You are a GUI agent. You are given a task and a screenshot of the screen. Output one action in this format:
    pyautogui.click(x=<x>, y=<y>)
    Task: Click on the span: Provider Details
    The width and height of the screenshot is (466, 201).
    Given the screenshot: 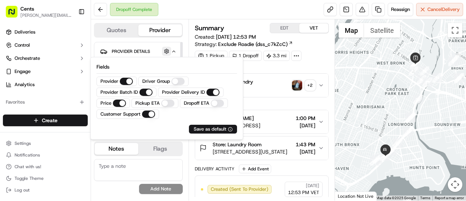 What is the action you would take?
    pyautogui.click(x=131, y=51)
    